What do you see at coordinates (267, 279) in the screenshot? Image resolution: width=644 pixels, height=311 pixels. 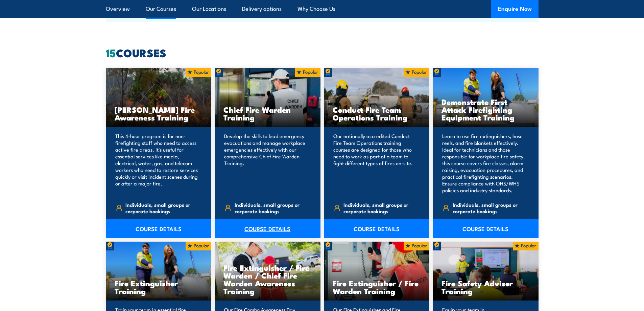 I see `h3: Fire Extinguisher / Fire Warden / Chief Fire Warden Awareness Training` at bounding box center [267, 279].